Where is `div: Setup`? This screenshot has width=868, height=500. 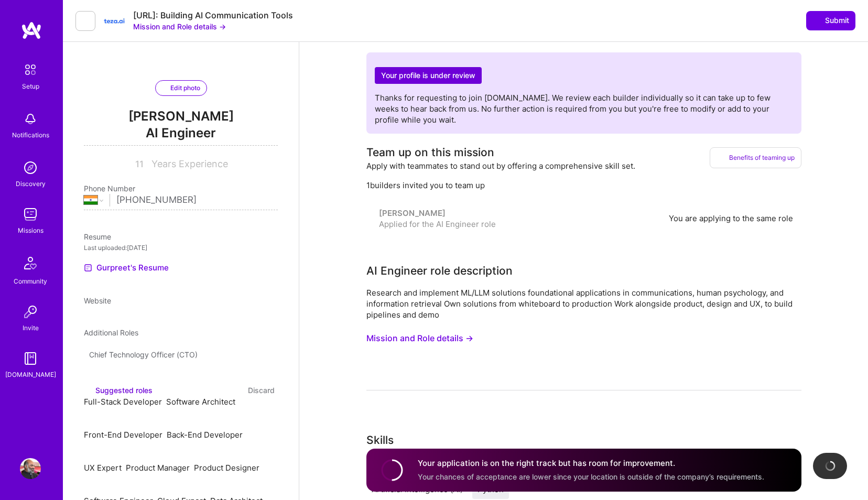
div: Setup is located at coordinates (30, 86).